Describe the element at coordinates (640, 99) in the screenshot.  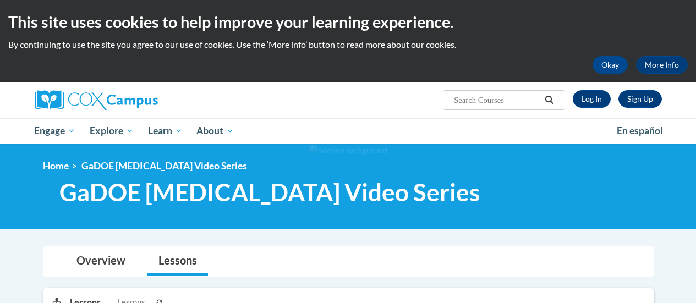
I see `a: Register` at that location.